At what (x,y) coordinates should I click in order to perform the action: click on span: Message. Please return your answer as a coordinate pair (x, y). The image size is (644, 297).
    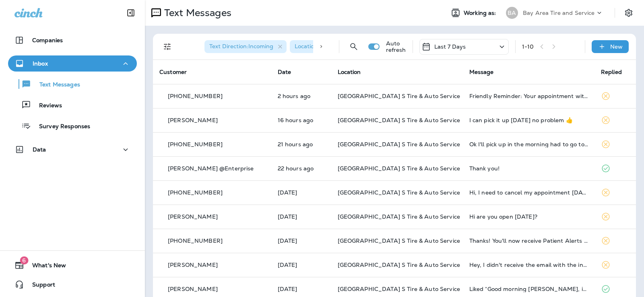
    Looking at the image, I should click on (482, 72).